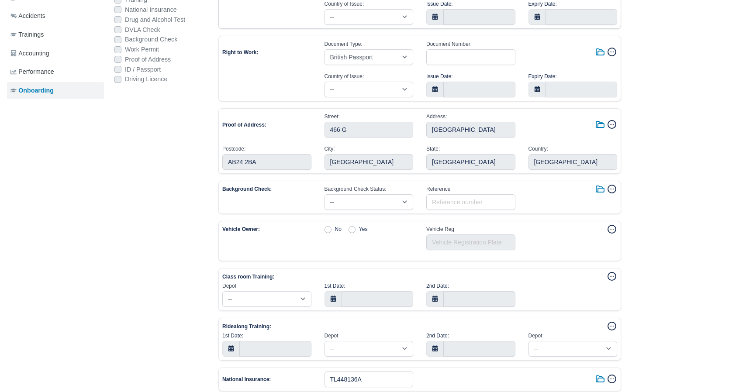 This screenshot has width=739, height=392. I want to click on input: Vehicle Registration Plate, so click(471, 243).